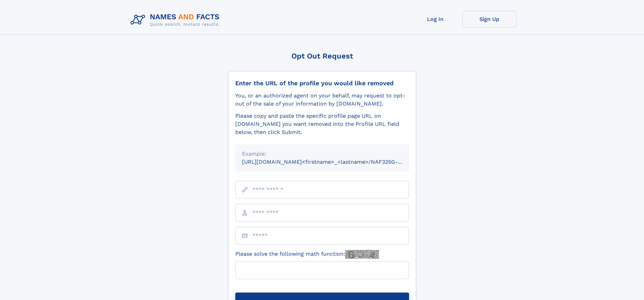 Image resolution: width=644 pixels, height=300 pixels. I want to click on div: Opt Out Request, so click(322, 56).